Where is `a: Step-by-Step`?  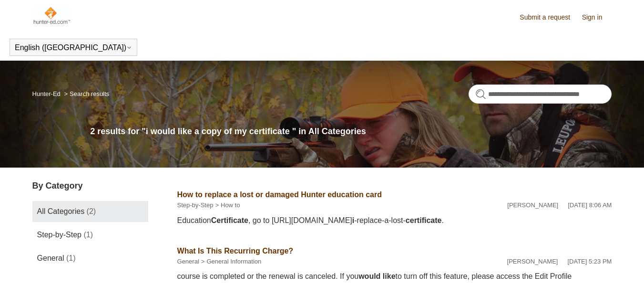
a: Step-by-Step is located at coordinates (195, 205).